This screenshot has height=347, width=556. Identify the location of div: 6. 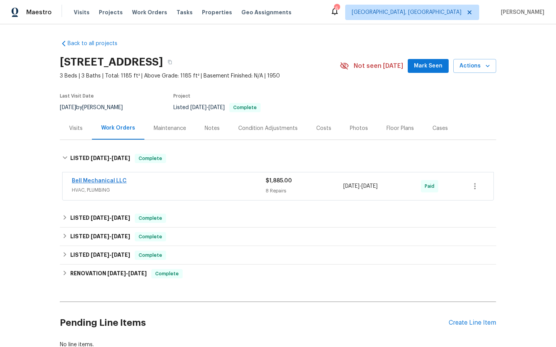
(337, 8).